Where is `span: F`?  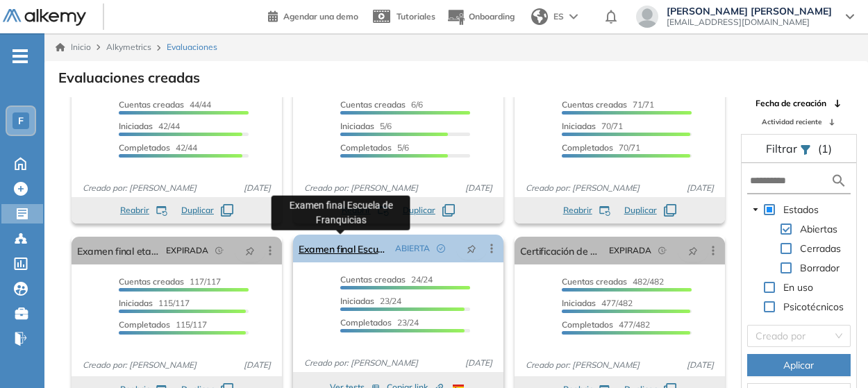 span: F is located at coordinates (21, 121).